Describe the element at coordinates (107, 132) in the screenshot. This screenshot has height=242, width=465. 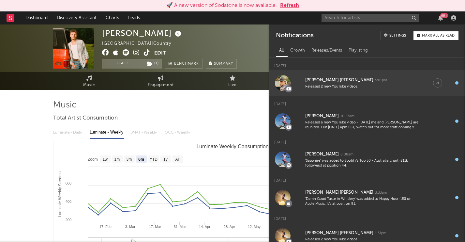
I see `div: Luminate - Weekly` at that location.